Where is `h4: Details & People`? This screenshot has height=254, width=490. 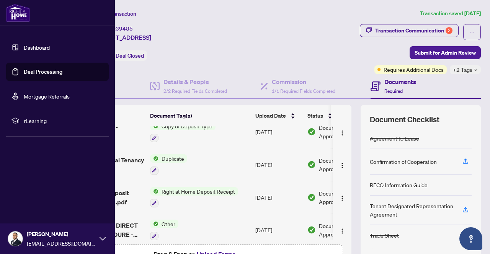 h4: Details & People is located at coordinates (195, 82).